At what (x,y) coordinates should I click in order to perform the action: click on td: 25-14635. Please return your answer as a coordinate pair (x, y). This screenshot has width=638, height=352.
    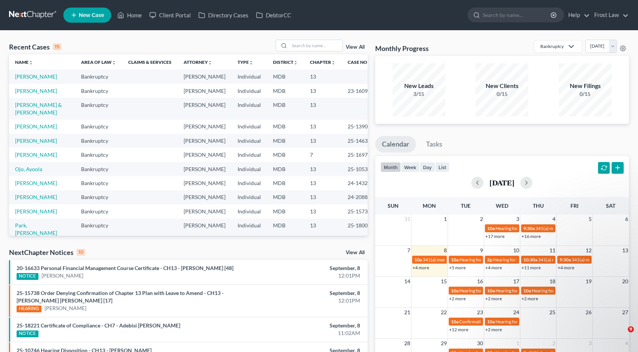
    Looking at the image, I should click on (360, 140).